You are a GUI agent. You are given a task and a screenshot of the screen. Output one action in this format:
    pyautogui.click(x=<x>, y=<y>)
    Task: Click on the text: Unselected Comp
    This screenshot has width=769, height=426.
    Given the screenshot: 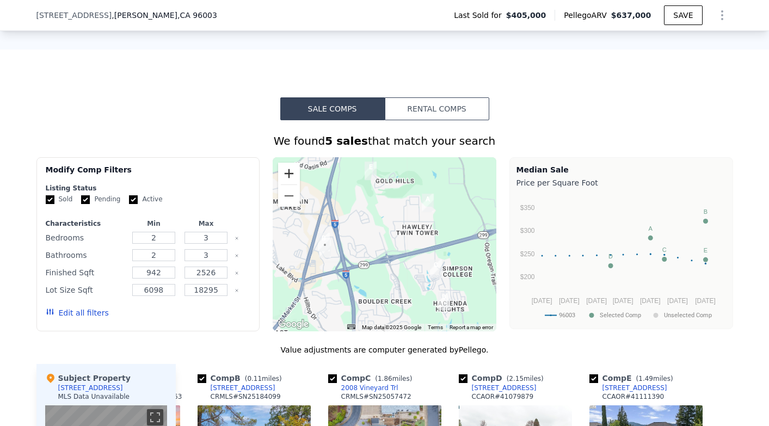 What is the action you would take?
    pyautogui.click(x=688, y=315)
    